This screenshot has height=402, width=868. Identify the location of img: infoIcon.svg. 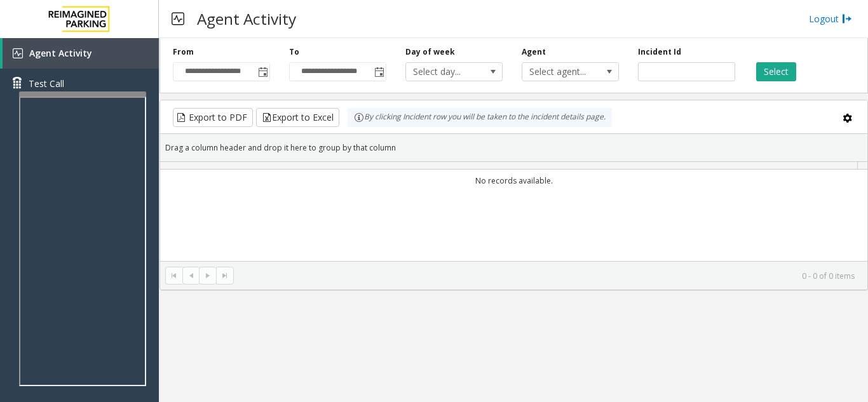
(359, 118).